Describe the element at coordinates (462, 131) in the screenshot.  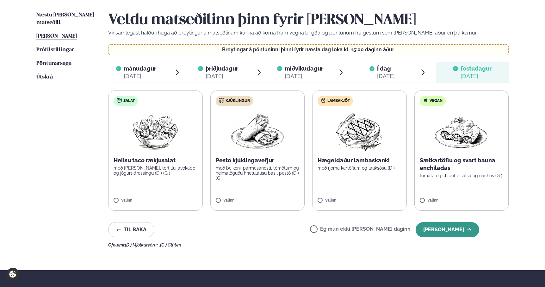
I see `img: Enchilada.png` at that location.